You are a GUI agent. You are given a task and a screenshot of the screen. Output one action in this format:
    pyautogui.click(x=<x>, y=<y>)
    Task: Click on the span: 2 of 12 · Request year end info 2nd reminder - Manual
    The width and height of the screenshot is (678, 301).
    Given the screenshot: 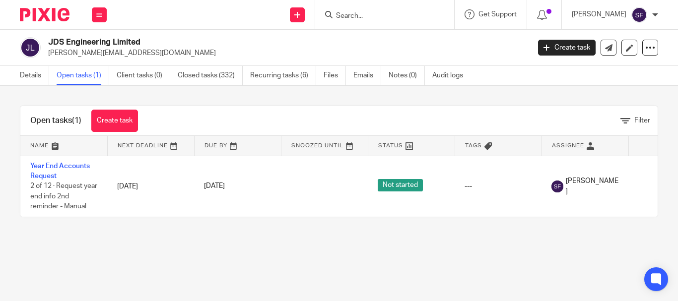 What is the action you would take?
    pyautogui.click(x=64, y=196)
    